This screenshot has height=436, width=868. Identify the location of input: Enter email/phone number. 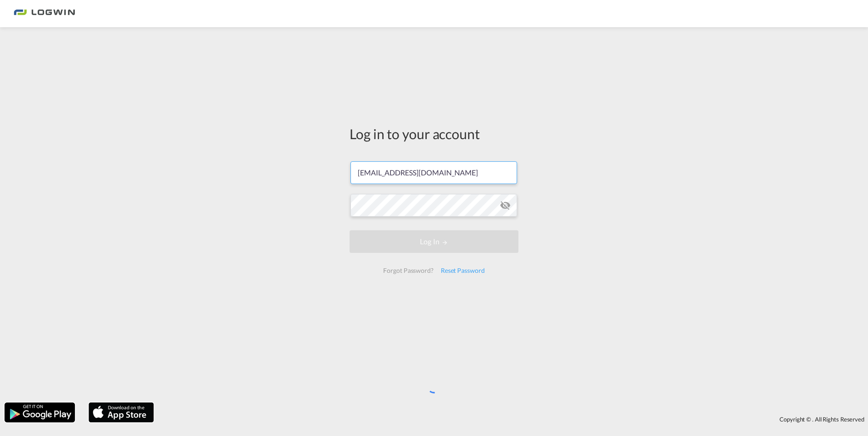
(434, 173).